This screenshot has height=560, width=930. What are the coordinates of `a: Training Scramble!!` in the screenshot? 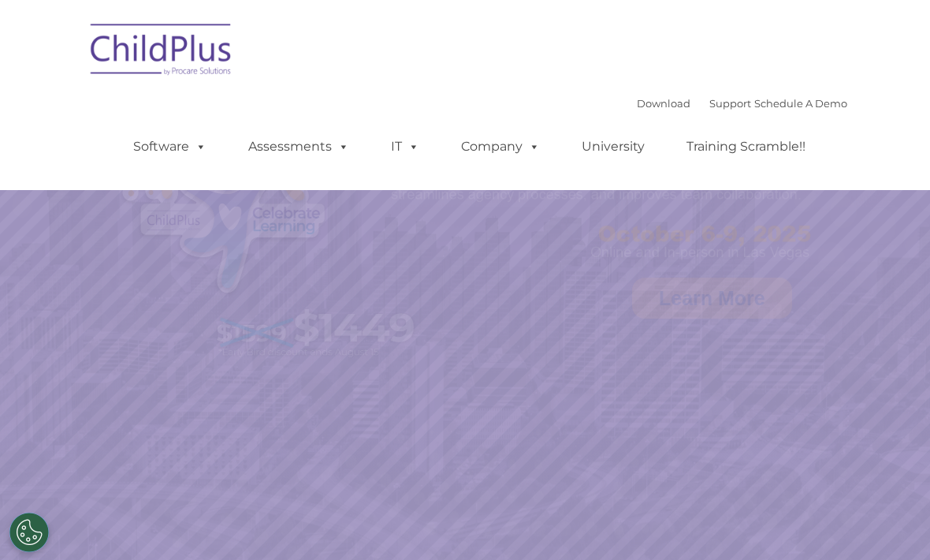 It's located at (745, 146).